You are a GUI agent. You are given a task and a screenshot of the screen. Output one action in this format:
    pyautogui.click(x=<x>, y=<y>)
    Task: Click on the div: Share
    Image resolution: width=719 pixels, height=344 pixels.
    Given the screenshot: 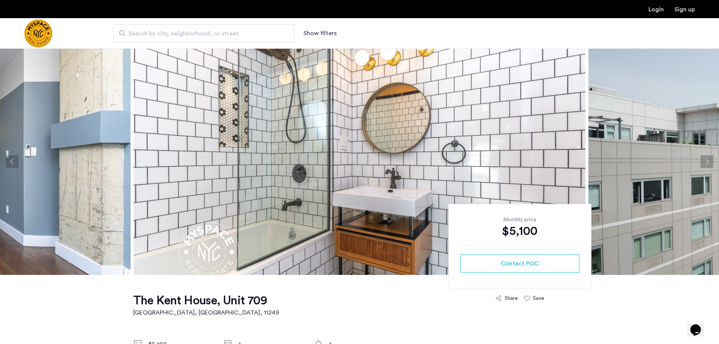 What is the action you would take?
    pyautogui.click(x=511, y=298)
    